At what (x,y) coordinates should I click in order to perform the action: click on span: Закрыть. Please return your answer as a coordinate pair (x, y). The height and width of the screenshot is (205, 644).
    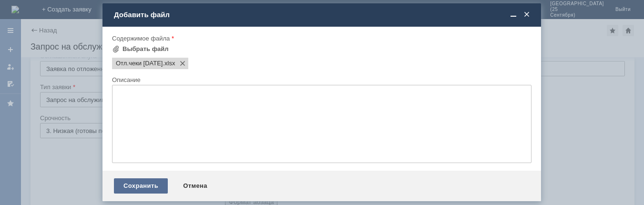
    Looking at the image, I should click on (527, 15).